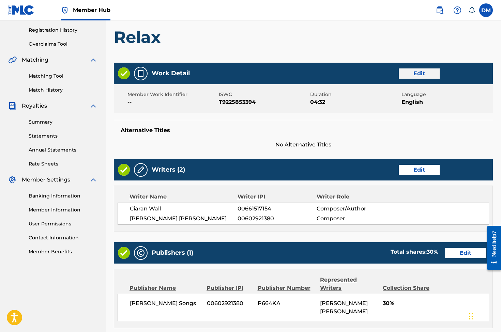 This screenshot has width=501, height=332. I want to click on span: Royalties, so click(34, 106).